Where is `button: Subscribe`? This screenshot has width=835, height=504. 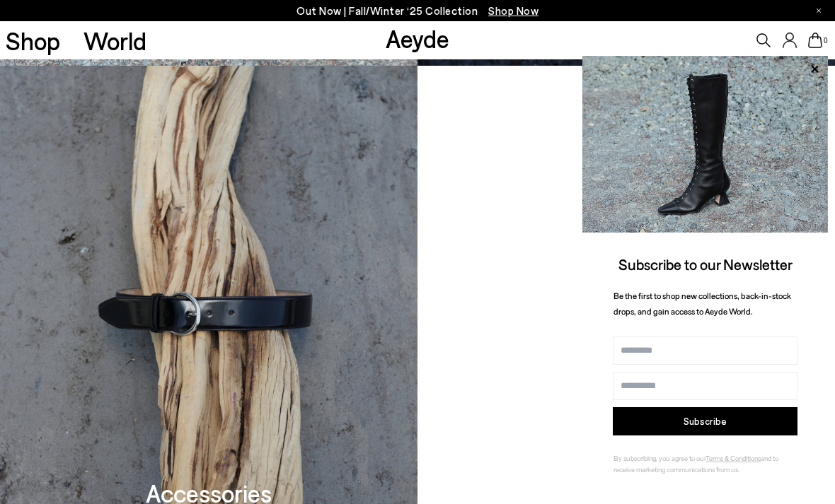 button: Subscribe is located at coordinates (705, 421).